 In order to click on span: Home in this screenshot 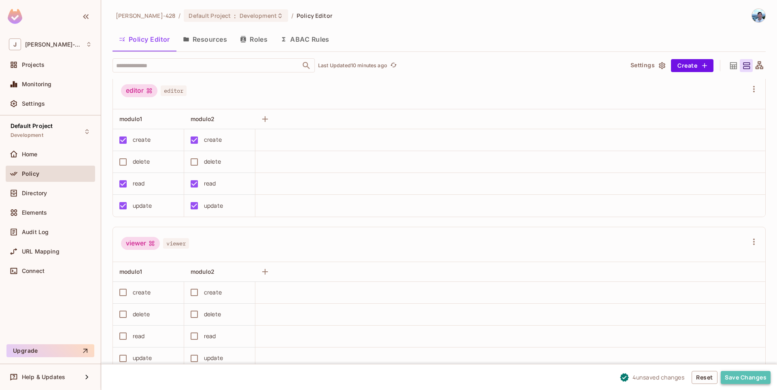, I will do `click(30, 154)`.